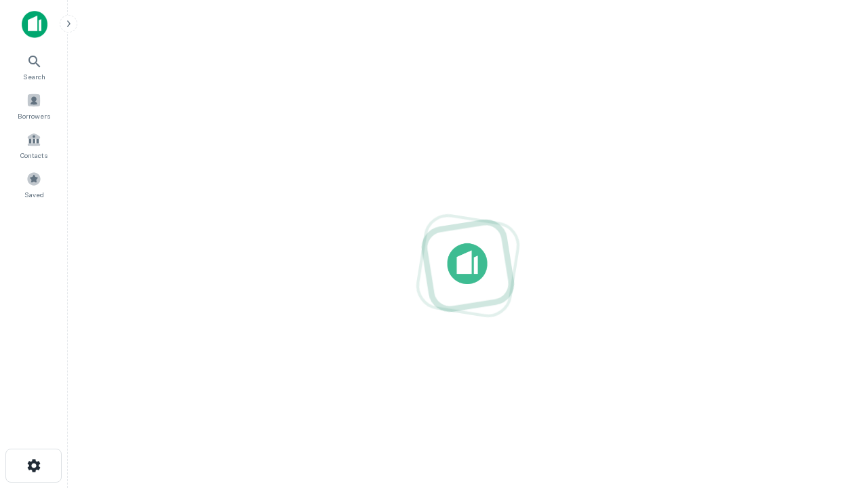 This screenshot has width=868, height=488. What do you see at coordinates (34, 184) in the screenshot?
I see `a: Saved` at bounding box center [34, 184].